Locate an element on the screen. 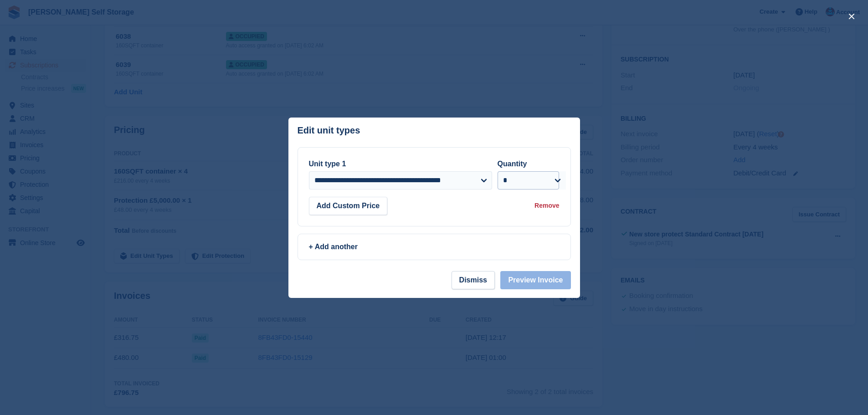  button: Preview Invoice is located at coordinates (536, 280).